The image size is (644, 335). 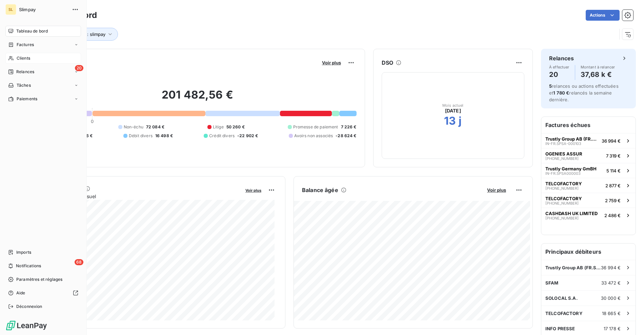 What do you see at coordinates (584, 93) in the screenshot?
I see `span: relances ou actions effectuées et relancés la semaine dernière.` at bounding box center [584, 93].